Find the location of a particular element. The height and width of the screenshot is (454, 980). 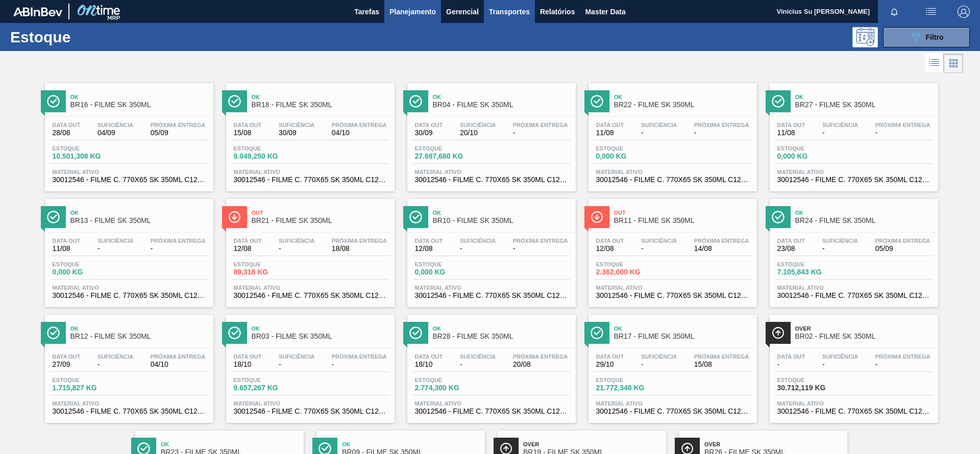

button: Notificações is located at coordinates (894, 11).